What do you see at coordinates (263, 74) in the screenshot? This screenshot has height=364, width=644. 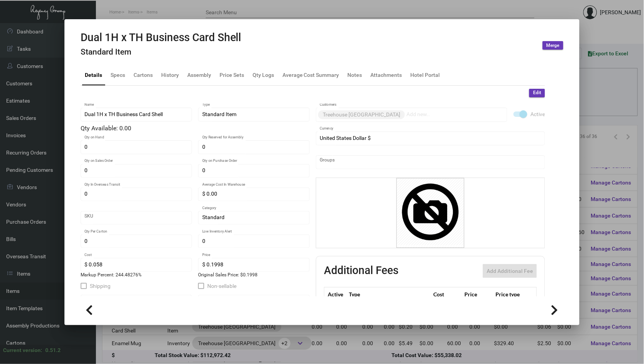 I see `div: Qty Logs` at bounding box center [263, 74].